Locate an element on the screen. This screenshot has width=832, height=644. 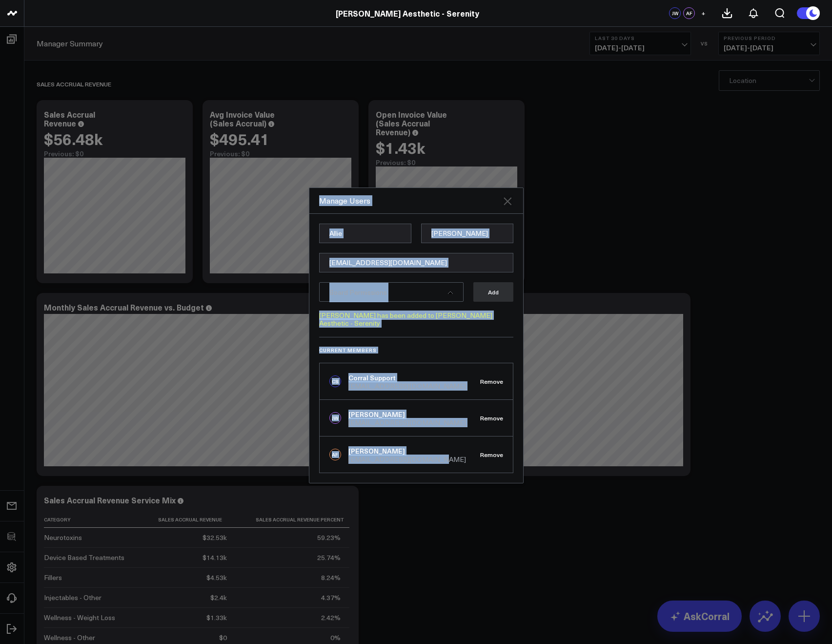
input: Last name is located at coordinates (467, 233).